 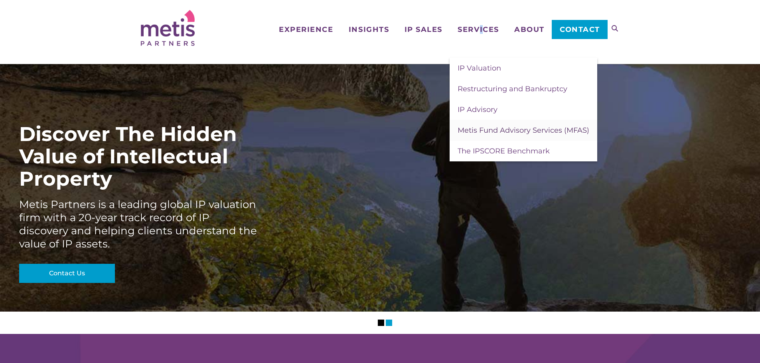 I want to click on a: IP Valuation, so click(x=523, y=68).